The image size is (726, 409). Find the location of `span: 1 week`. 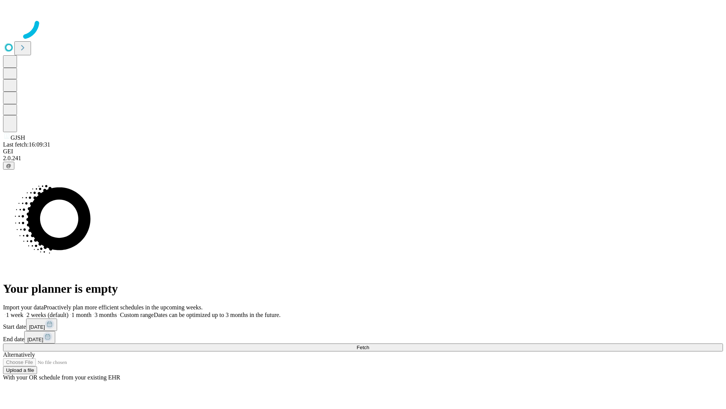

span: 1 week is located at coordinates (15, 314).